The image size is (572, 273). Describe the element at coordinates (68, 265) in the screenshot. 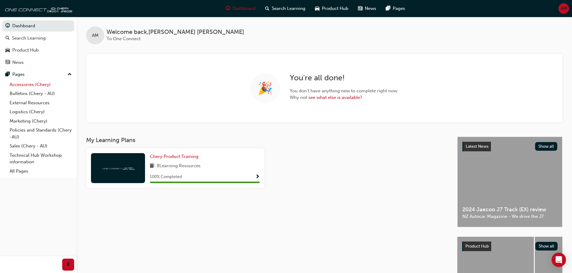

I see `span: prev-icon` at that location.